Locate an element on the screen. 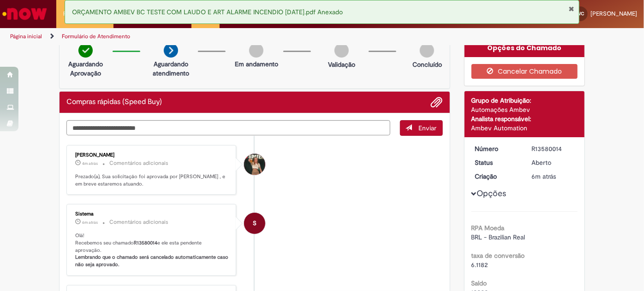 The image size is (644, 291). a: Página inicial is located at coordinates (26, 36).